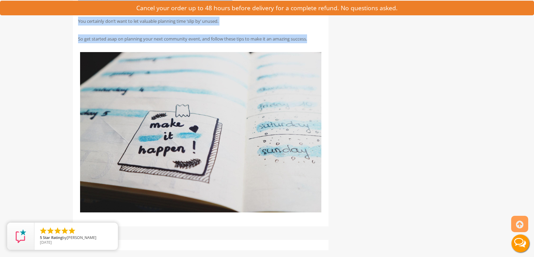 The width and height of the screenshot is (534, 257). I want to click on span: 5, so click(41, 238).